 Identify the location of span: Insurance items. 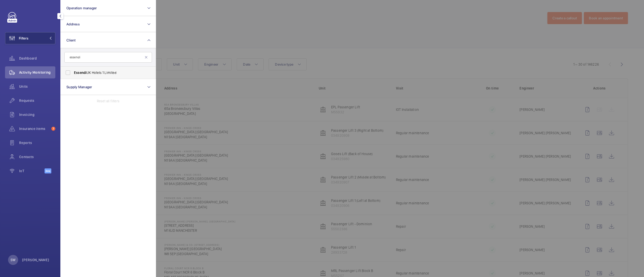
(34, 129).